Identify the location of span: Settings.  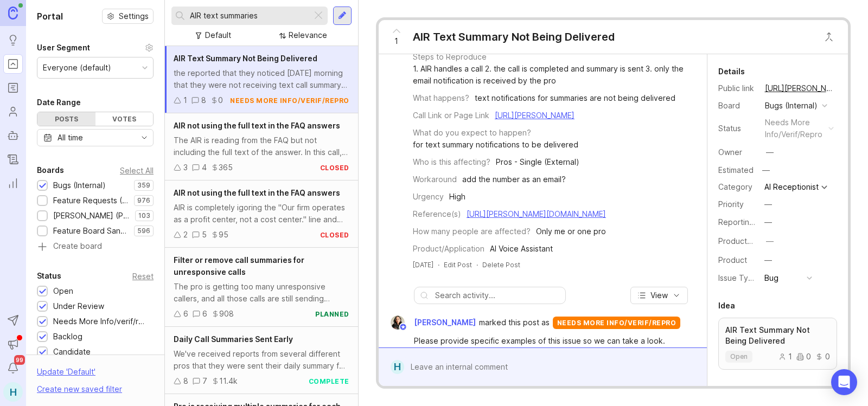
(133, 16).